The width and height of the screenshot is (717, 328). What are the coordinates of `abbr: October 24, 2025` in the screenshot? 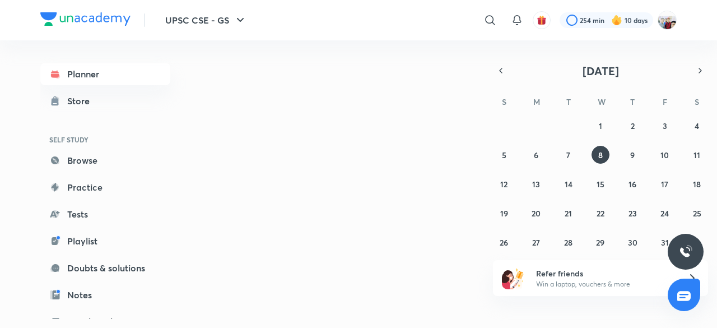 It's located at (664, 213).